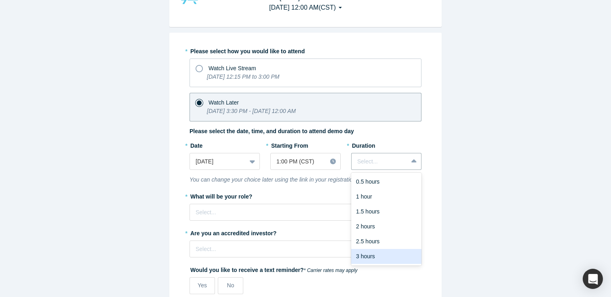 The image size is (611, 297). What do you see at coordinates (305, 50) in the screenshot?
I see `label: Please select how you would like to attend` at bounding box center [305, 50].